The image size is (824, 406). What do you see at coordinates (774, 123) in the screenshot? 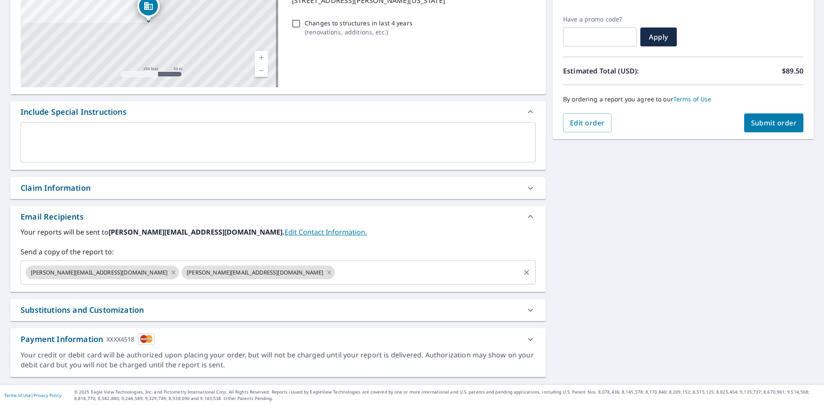
I see `span: Submit order` at bounding box center [774, 123].